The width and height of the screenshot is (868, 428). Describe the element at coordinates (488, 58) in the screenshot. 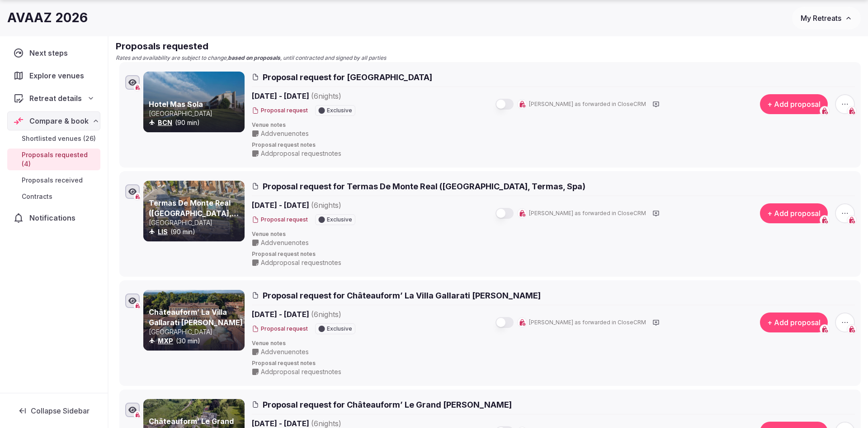

I see `p: Rates and availability are subject to change, , until contracted and signed by all parties` at that location.